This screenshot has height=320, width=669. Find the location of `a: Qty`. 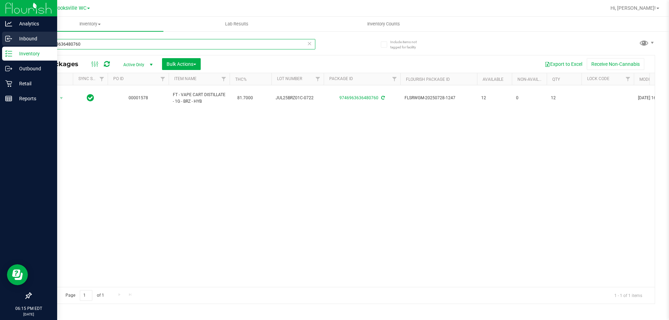

a: Qty is located at coordinates (556, 79).